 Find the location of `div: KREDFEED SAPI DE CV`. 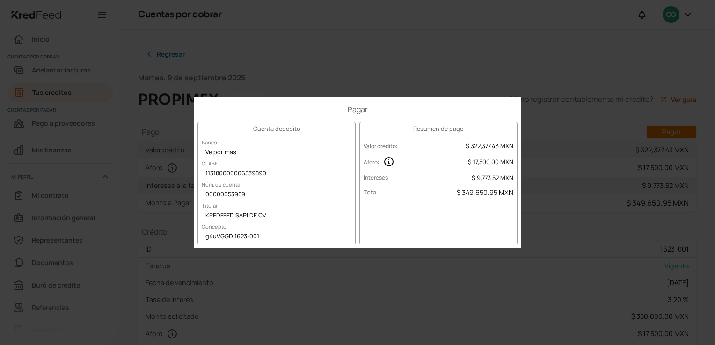

div: KREDFEED SAPI DE CV is located at coordinates (277, 216).